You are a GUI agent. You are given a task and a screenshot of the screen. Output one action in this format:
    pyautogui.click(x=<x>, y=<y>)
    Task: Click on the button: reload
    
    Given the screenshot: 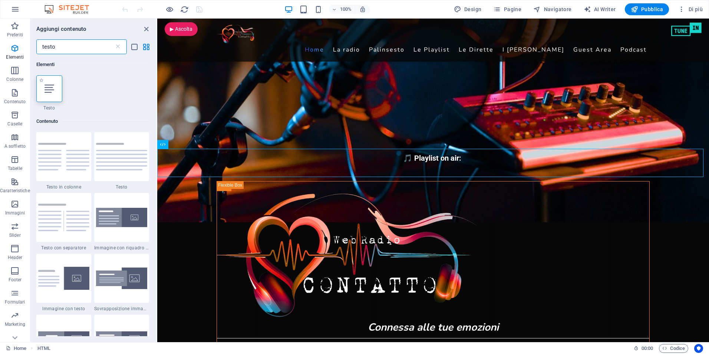 What is the action you would take?
    pyautogui.click(x=184, y=9)
    